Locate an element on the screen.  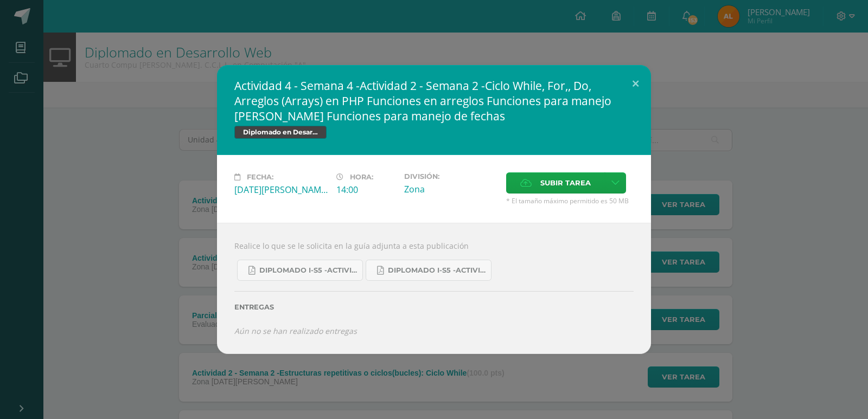
div: Realice lo que se le solicita en la guía adjunta a esta publicación is located at coordinates (434, 288).